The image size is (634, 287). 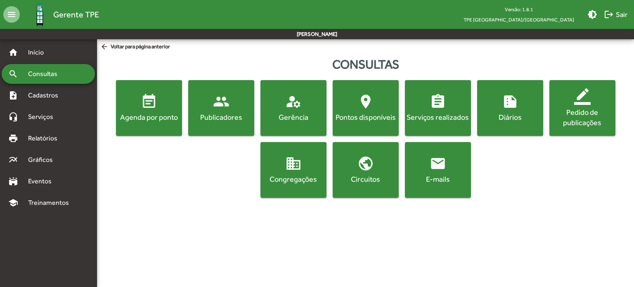 What do you see at coordinates (438, 102) in the screenshot?
I see `mat-icon: assignment` at bounding box center [438, 102].